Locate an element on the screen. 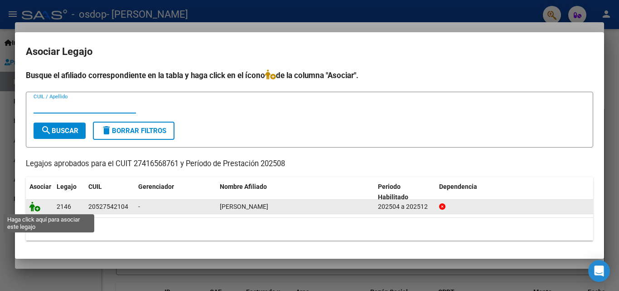 This screenshot has height=291, width=619. h4: Busque el afiliado correspondiente en la tabla y haga click en el ícono de la columna "Asociar". is located at coordinates (310, 75).